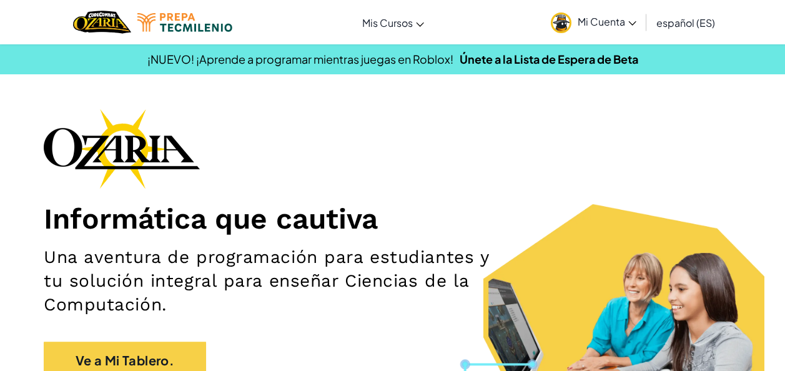  What do you see at coordinates (185, 22) in the screenshot?
I see `img: Tecmilenio logo` at bounding box center [185, 22].